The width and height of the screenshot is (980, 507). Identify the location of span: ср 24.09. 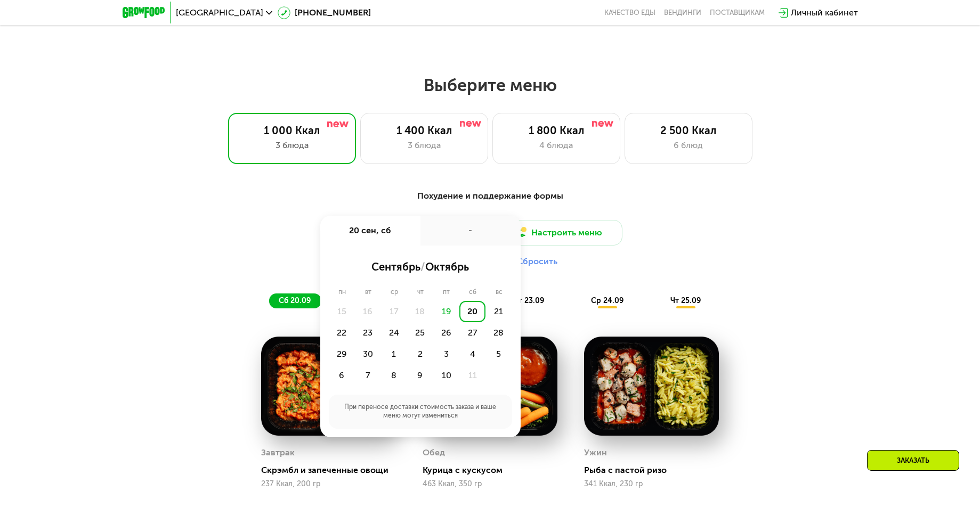
(607, 300).